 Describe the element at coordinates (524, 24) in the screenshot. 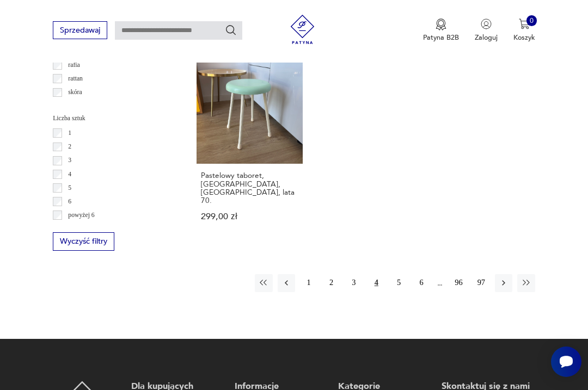

I see `img: Ikona koszyka` at that location.